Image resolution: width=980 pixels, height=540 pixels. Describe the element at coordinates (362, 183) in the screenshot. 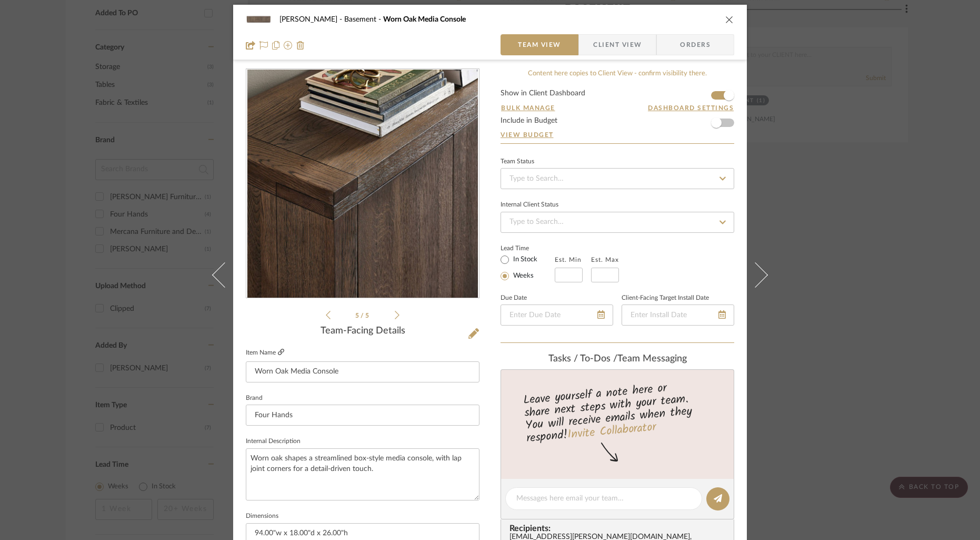

I see `div: 4` at that location.